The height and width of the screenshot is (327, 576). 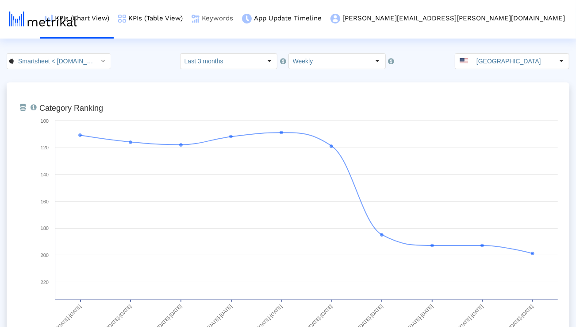 What do you see at coordinates (45, 201) in the screenshot?
I see `text: 160` at bounding box center [45, 201].